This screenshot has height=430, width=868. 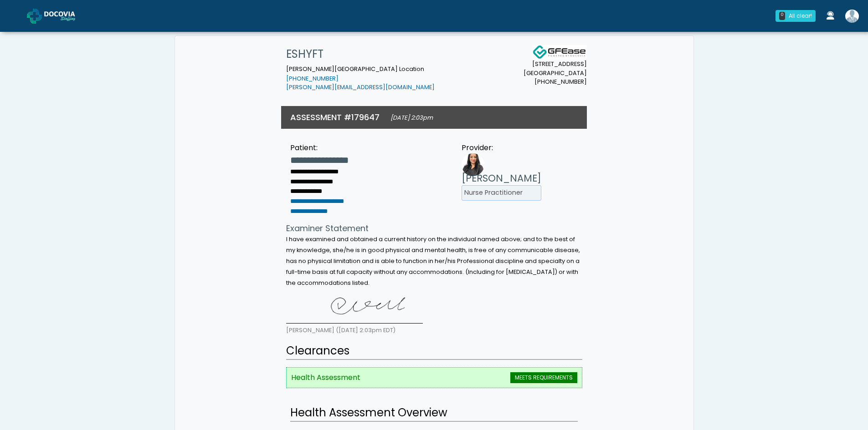 I want to click on img: Shakerra Crippen, so click(x=852, y=16).